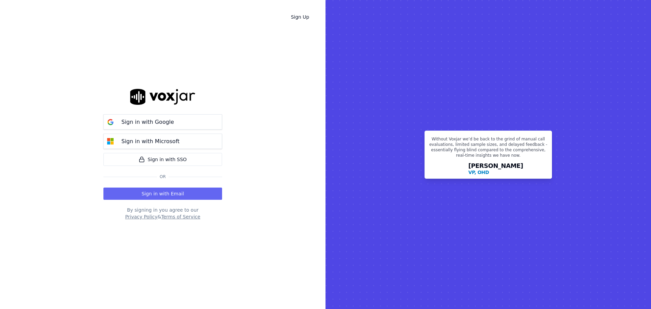 This screenshot has height=309, width=651. Describe the element at coordinates (163, 159) in the screenshot. I see `a: Sign in with SSO` at that location.